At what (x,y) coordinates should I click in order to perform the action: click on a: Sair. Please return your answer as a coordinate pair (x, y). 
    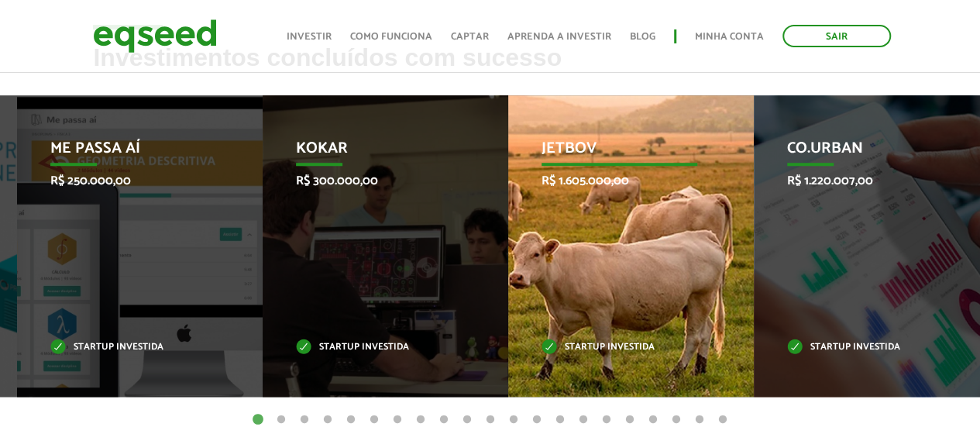
    Looking at the image, I should click on (836, 35).